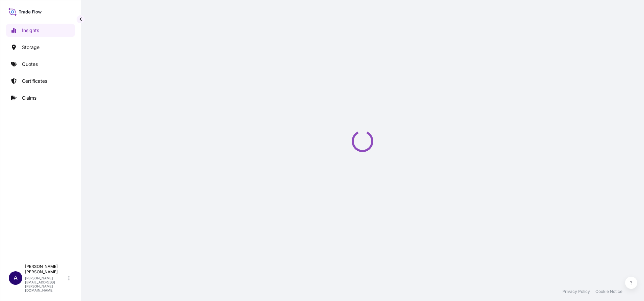 The image size is (644, 301). I want to click on span: A, so click(16, 278).